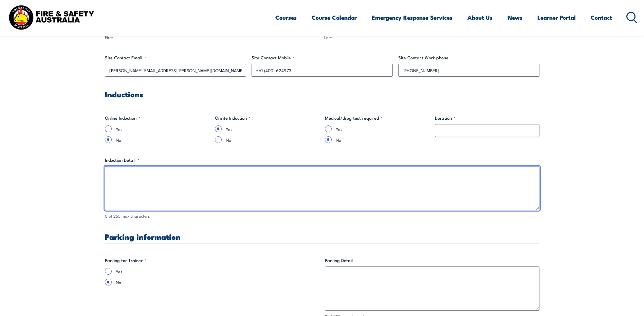 The image size is (644, 316). What do you see at coordinates (322, 94) in the screenshot?
I see `h3: Inductions` at bounding box center [322, 94].